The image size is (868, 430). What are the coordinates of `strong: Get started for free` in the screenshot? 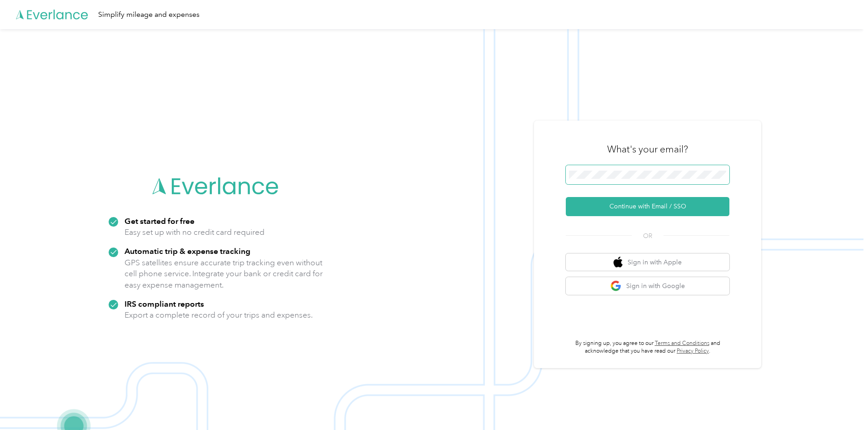 It's located at (160, 221).